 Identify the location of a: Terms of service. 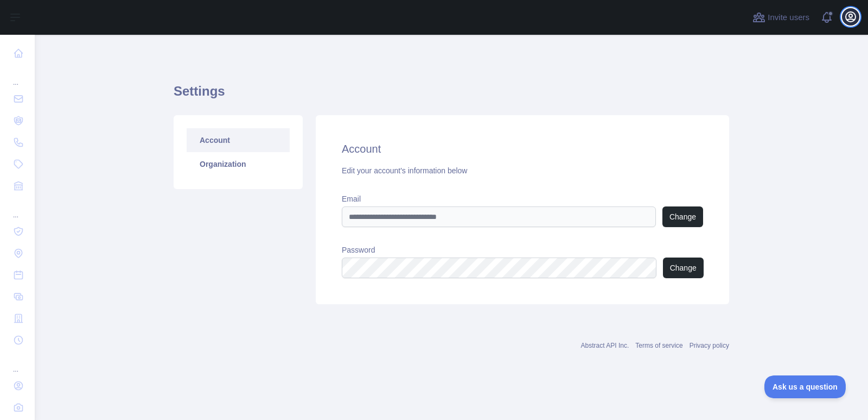
(659, 345).